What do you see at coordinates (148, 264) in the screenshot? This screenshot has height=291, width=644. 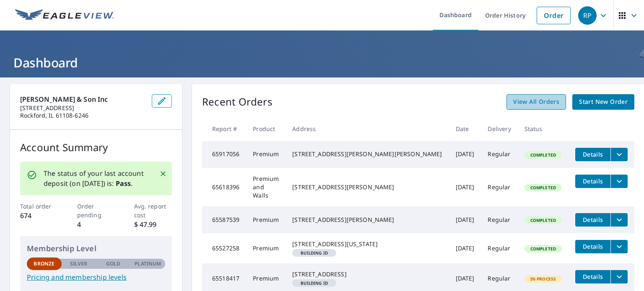 I see `p: Platinum` at bounding box center [148, 264].